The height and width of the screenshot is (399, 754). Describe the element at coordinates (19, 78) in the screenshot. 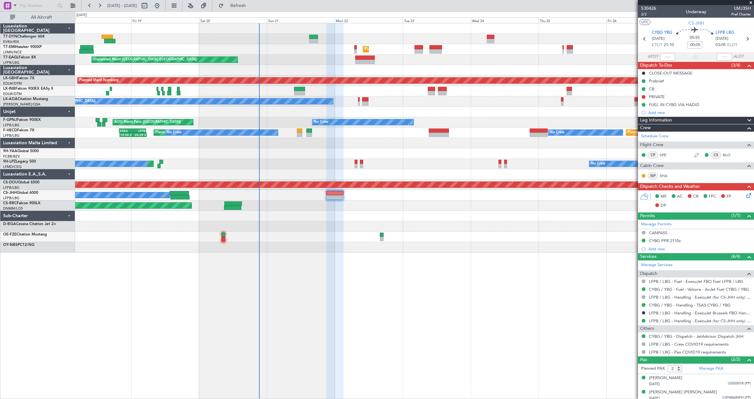

I see `a: LX-GBHFalcon 7X` at that location.